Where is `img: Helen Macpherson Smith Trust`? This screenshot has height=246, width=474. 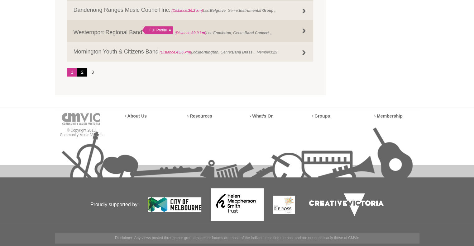
img: Helen Macpherson Smith Trust is located at coordinates (237, 205).